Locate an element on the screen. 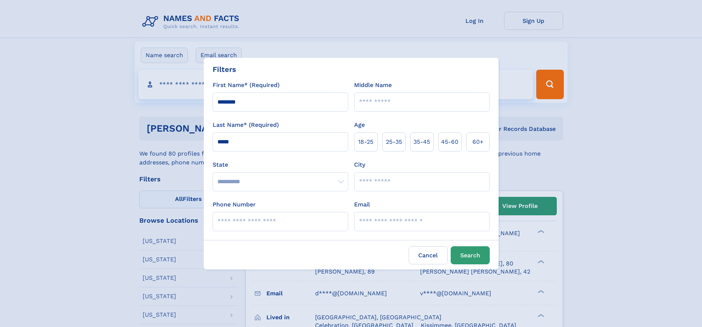 This screenshot has height=327, width=702. label: Email is located at coordinates (362, 205).